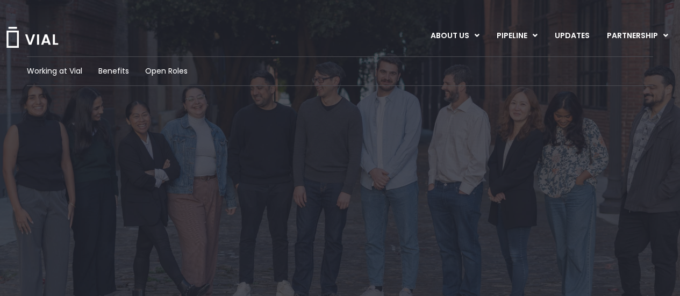 The image size is (680, 296). I want to click on span: Working at Vial, so click(54, 71).